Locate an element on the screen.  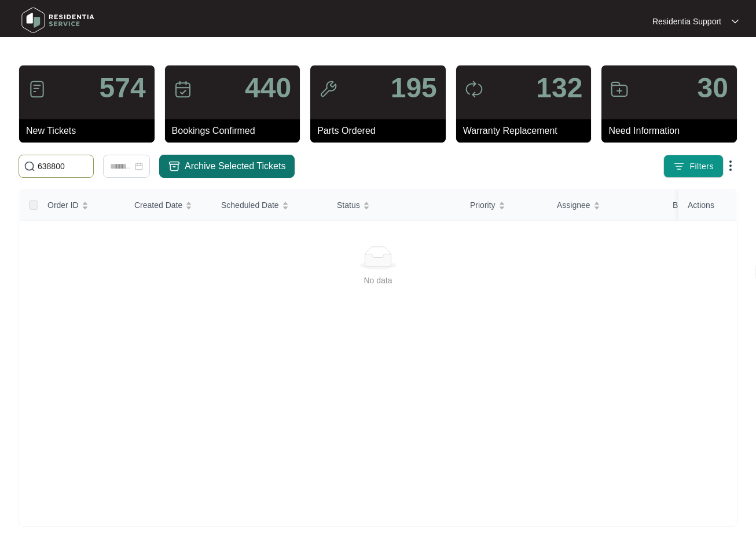
th: Assignee is located at coordinates (606, 205).